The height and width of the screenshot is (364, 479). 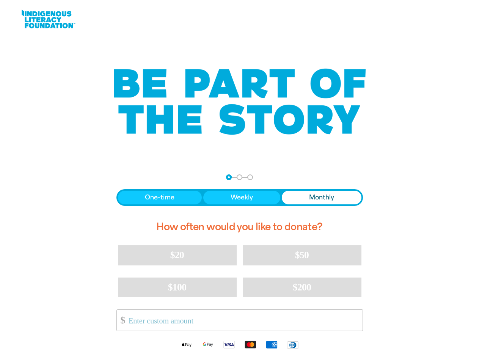 I want to click on button: Navigate to step 2 of 3 to enter your details, so click(x=239, y=177).